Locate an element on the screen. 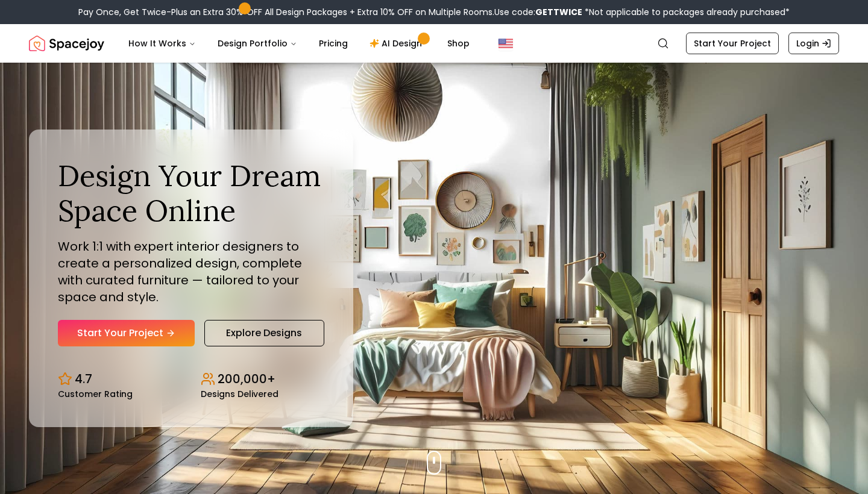 The width and height of the screenshot is (868, 494). p: 4.7 is located at coordinates (83, 379).